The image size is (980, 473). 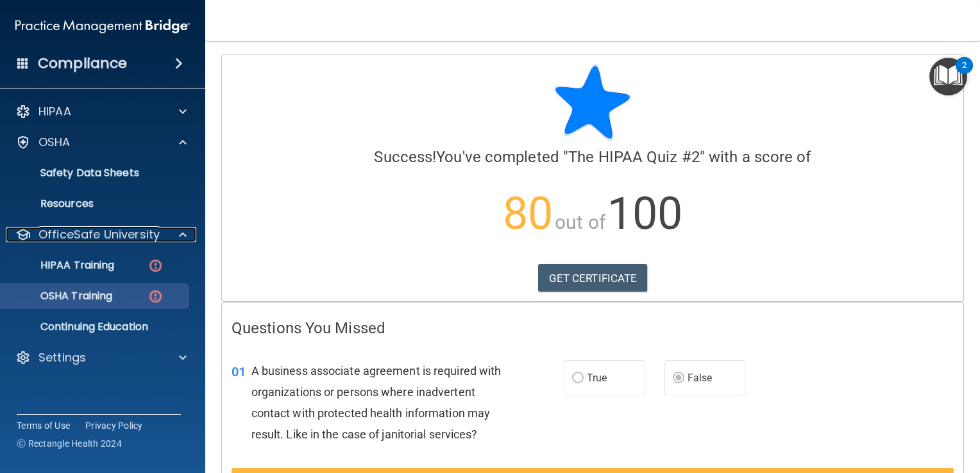 What do you see at coordinates (82, 64) in the screenshot?
I see `h4: Compliance` at bounding box center [82, 64].